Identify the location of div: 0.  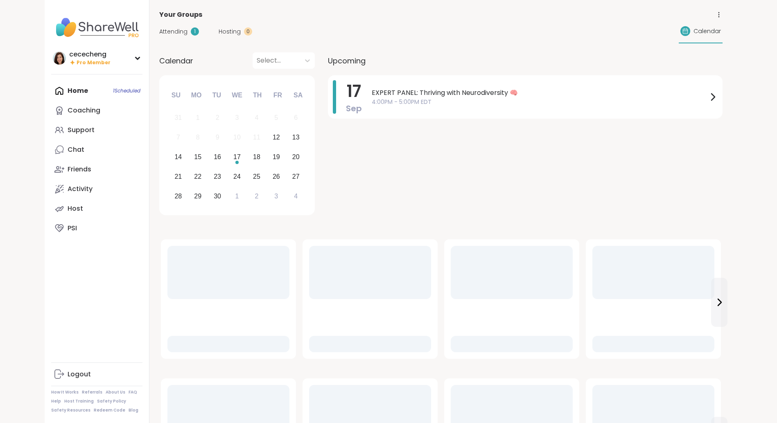
(248, 32).